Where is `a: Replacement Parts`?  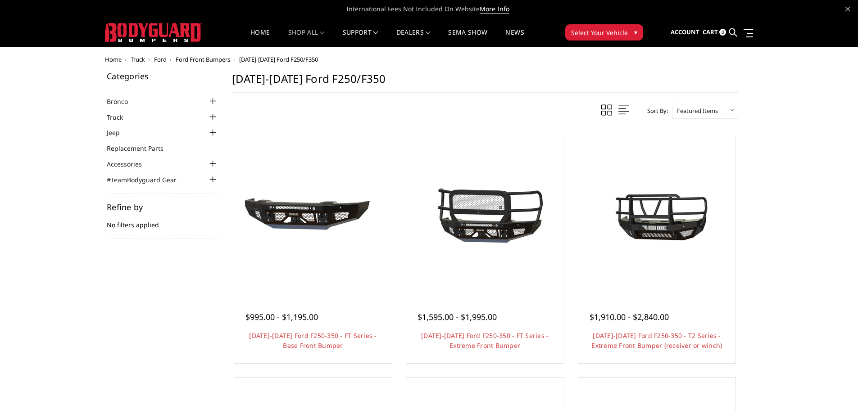
a: Replacement Parts is located at coordinates (140, 148).